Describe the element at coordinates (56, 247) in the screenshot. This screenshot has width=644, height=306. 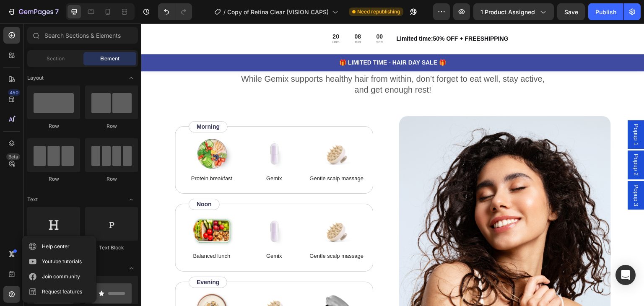
I see `div: Help center` at that location.